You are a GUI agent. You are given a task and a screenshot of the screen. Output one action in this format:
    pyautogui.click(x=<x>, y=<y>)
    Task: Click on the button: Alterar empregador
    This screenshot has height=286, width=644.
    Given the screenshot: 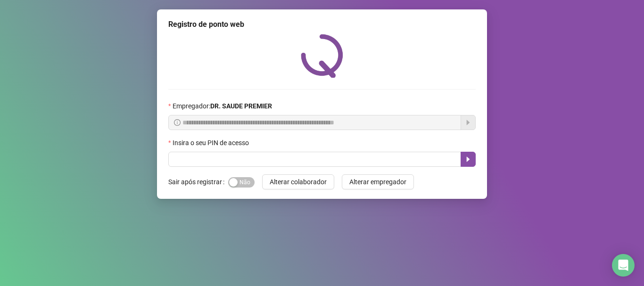 What is the action you would take?
    pyautogui.click(x=378, y=182)
    